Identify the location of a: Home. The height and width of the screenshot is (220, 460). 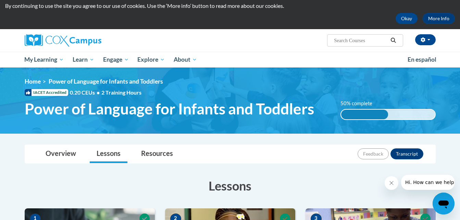
(33, 81).